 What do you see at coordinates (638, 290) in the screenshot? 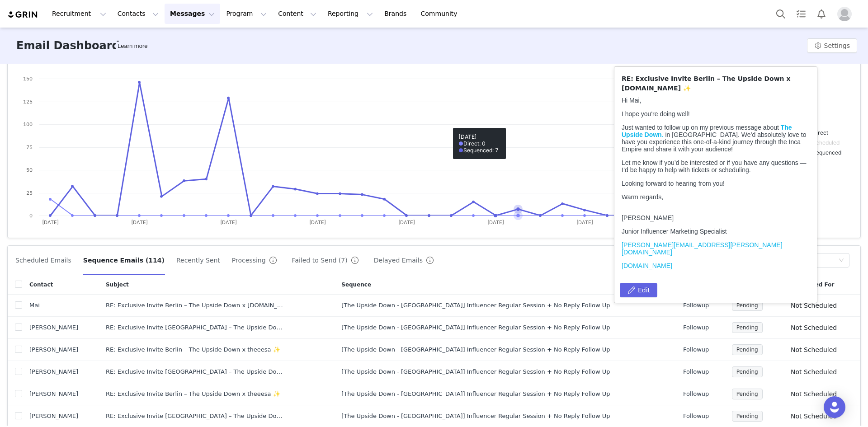
I see `button: Edit` at bounding box center [638, 290].